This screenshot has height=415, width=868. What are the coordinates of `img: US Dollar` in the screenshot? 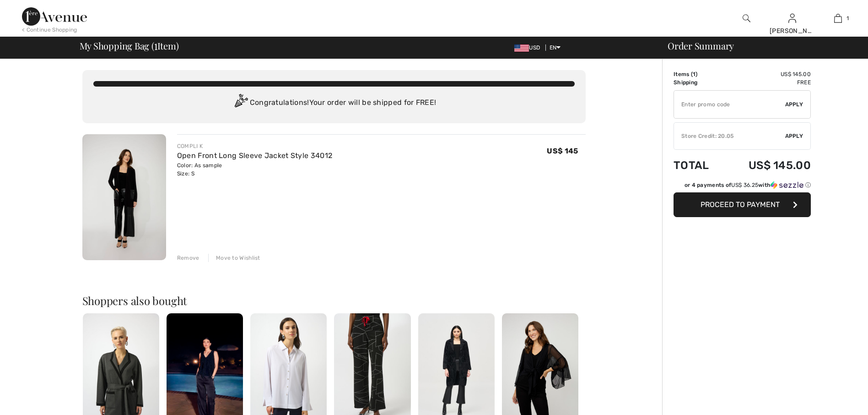 It's located at (522, 48).